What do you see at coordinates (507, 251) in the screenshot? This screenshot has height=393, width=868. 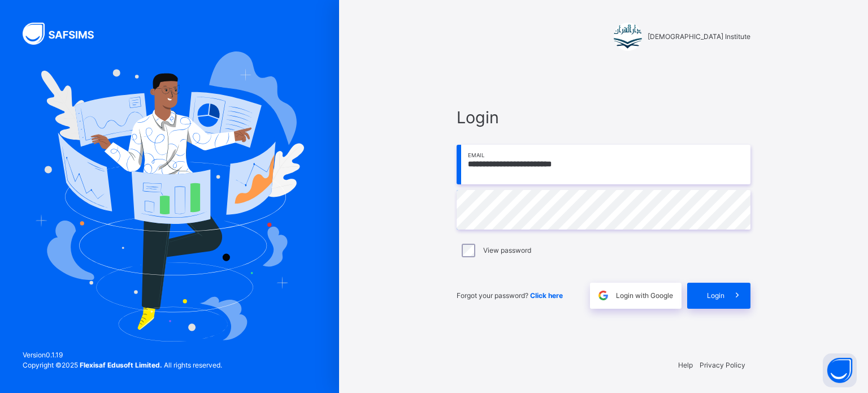 I see `label: View password` at bounding box center [507, 251].